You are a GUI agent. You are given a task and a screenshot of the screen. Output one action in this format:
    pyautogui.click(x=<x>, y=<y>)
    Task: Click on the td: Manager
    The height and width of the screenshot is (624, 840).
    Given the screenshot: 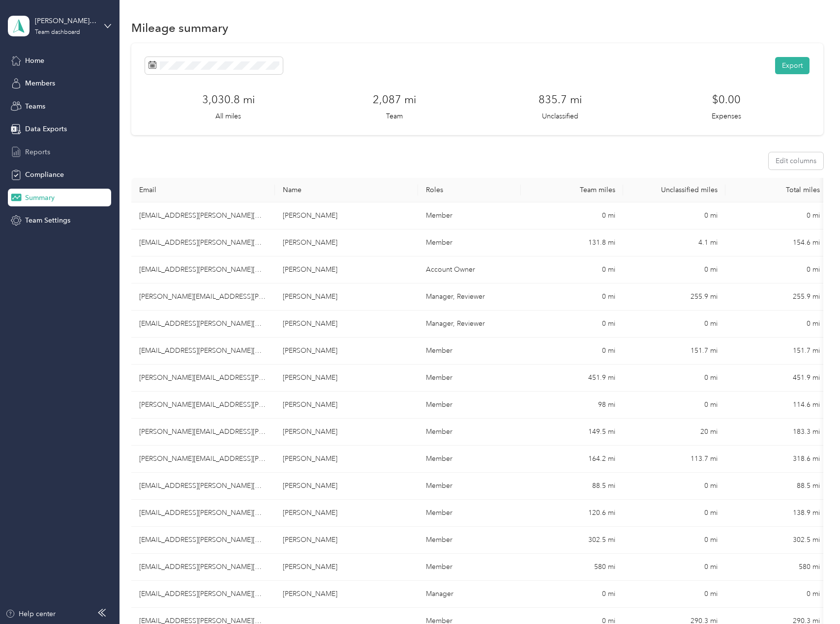 What is the action you would take?
    pyautogui.click(x=469, y=595)
    